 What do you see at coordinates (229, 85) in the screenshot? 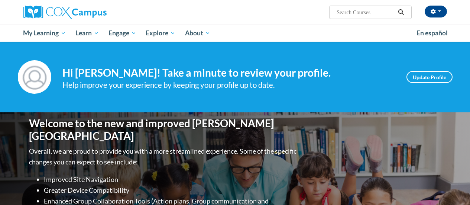
I see `div: Help improve your experience by keeping your profile up to date.` at bounding box center [229, 85].